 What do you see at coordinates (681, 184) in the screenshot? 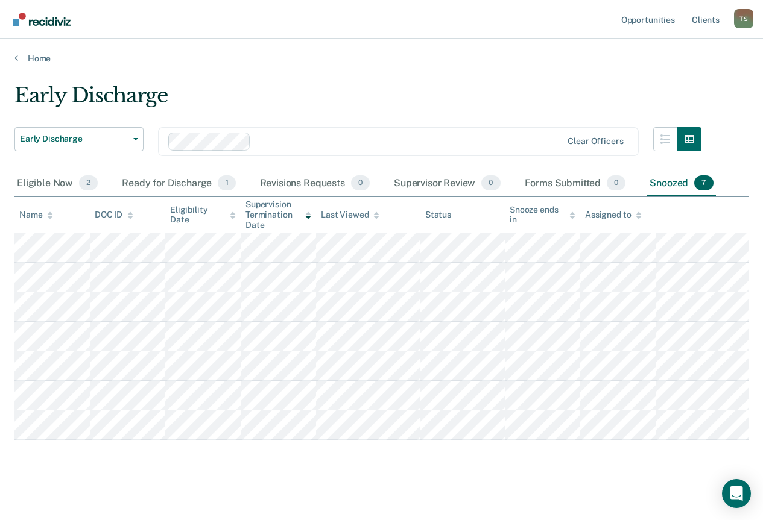
I see `div: Snoozed7` at bounding box center [681, 184].